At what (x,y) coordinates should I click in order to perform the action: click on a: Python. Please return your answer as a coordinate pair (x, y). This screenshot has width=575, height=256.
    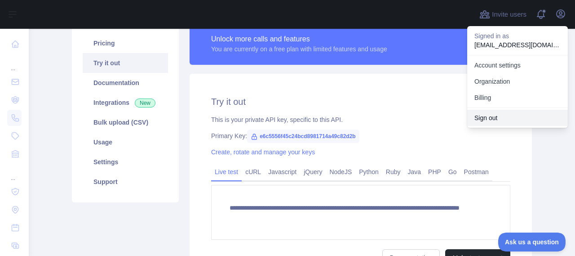
    Looking at the image, I should click on (369, 172).